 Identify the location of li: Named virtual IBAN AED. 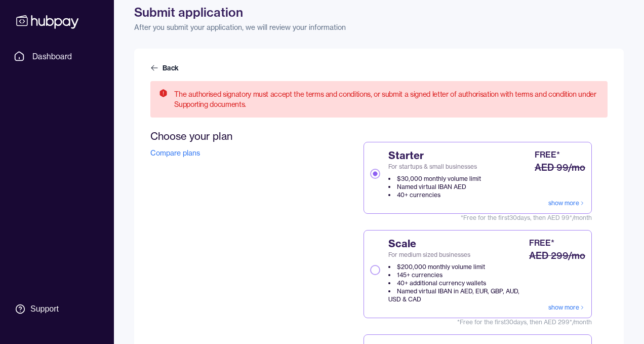
(435, 187).